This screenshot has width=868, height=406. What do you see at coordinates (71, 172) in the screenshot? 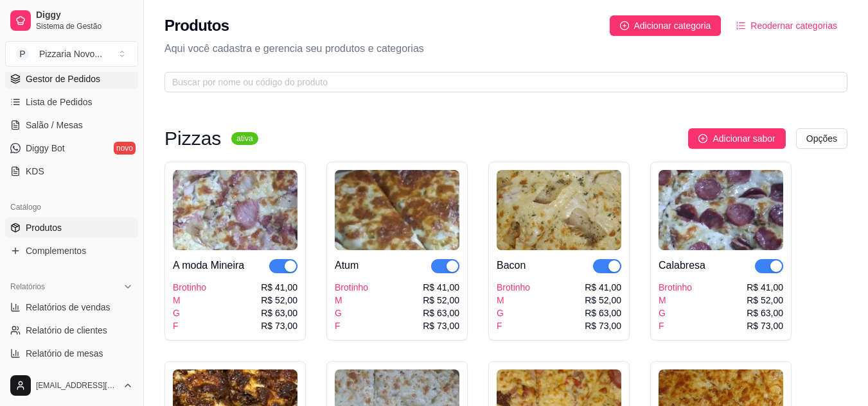
I see `a: KDS` at bounding box center [71, 172].